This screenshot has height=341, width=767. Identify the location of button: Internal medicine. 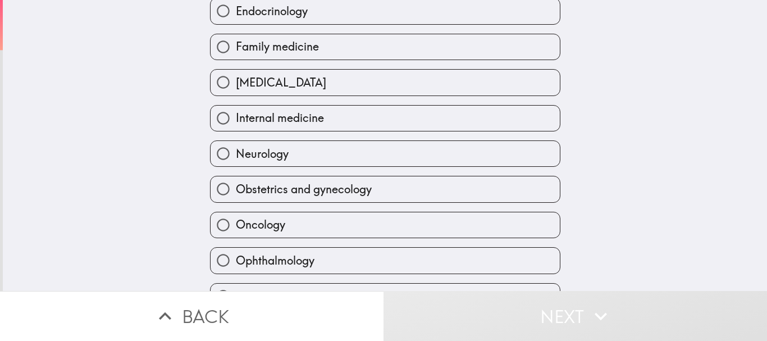
(385, 118).